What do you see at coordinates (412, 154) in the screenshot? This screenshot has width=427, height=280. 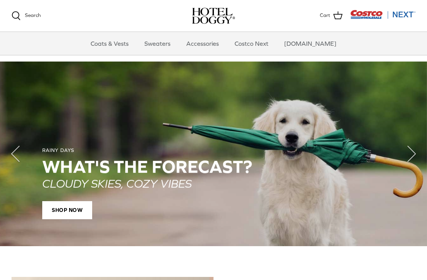 I see `button: Next` at bounding box center [412, 154].